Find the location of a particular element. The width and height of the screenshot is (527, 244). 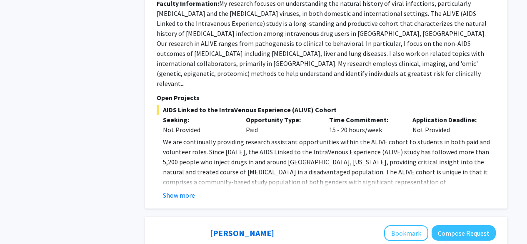

span: AIDS Linked to the IntraVenous Experience (ALIVE) Cohort is located at coordinates (326, 110).